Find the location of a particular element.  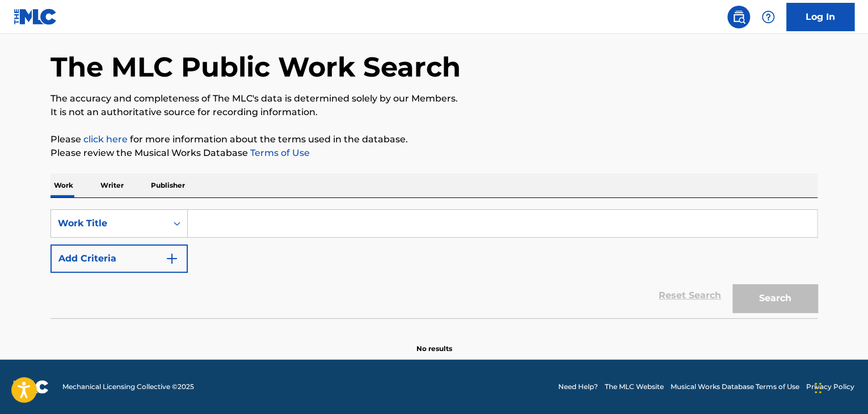

p: Please review the Musical Works Database is located at coordinates (434, 153).